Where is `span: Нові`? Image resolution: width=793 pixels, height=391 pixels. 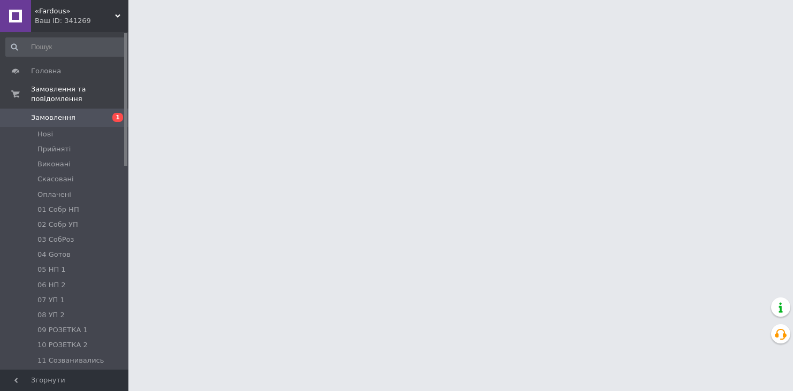
span: Нові is located at coordinates (45, 134).